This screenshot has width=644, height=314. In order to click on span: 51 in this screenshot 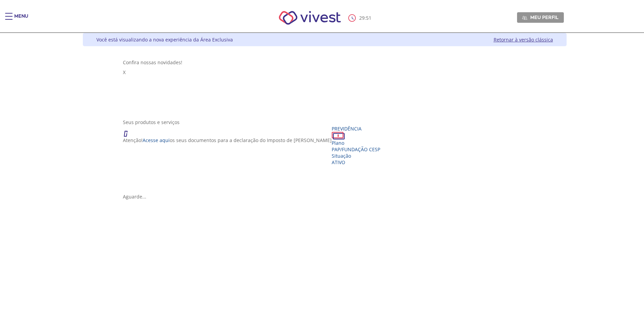, I will do `click(369, 18)`.